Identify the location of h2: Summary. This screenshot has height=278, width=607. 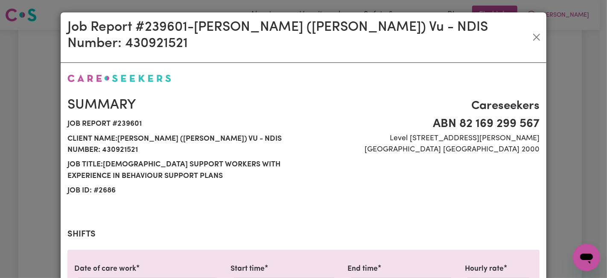
(183, 105).